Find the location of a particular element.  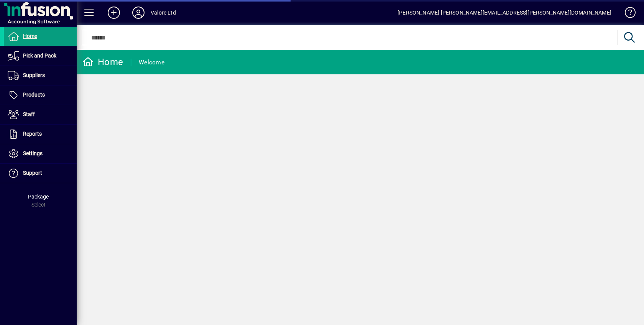

a: Support is located at coordinates (40, 173).